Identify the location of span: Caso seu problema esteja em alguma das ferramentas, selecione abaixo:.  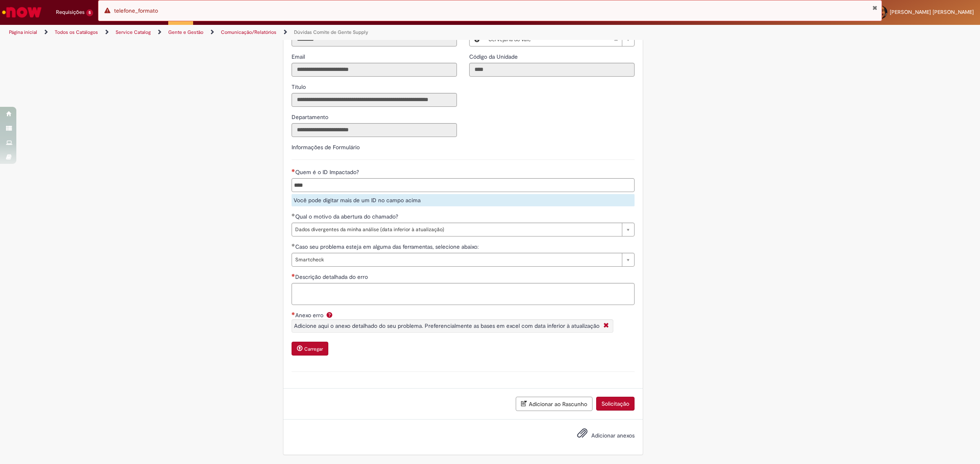
(388, 247).